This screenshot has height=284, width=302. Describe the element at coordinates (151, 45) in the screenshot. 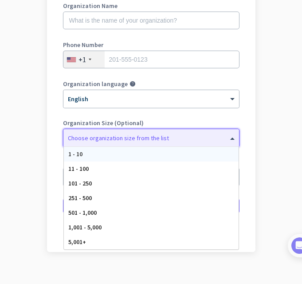

I see `label: Phone Number` at that location.